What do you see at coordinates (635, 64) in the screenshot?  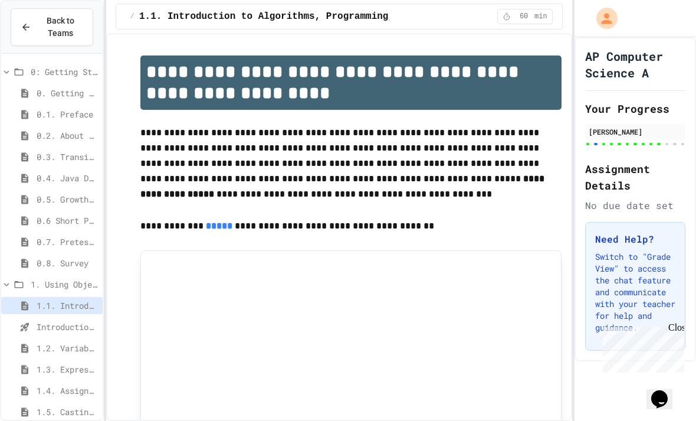 I see `h1: AP Computer Science A` at bounding box center [635, 64].